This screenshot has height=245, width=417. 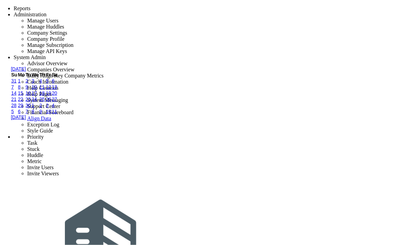 What do you see at coordinates (14, 93) in the screenshot?
I see `a: 14` at bounding box center [14, 93].